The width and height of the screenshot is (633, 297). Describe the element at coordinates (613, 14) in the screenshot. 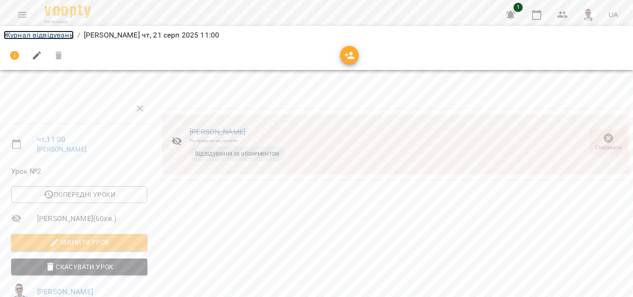

I see `span: UA` at that location.